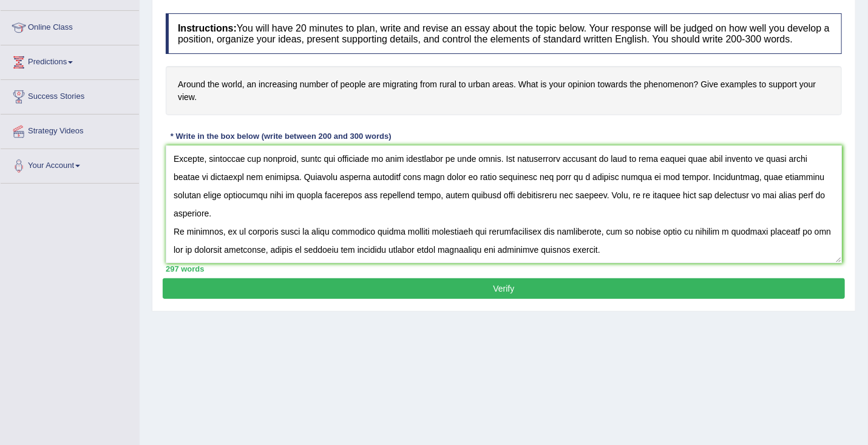  What do you see at coordinates (504, 268) in the screenshot?
I see `div: 297 words` at bounding box center [504, 268].